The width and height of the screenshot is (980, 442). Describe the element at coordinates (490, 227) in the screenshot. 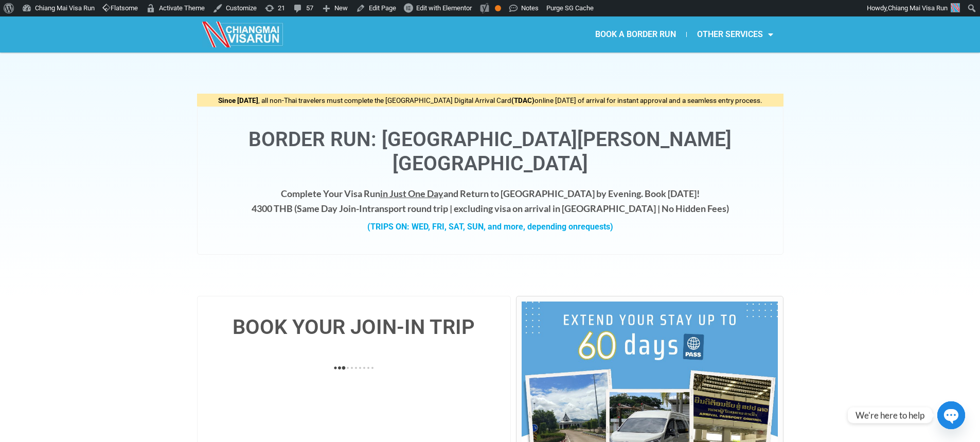

I see `strong: (TRIPS ON: WED, FRI, SAT, SUN, and more, depending on` at that location.